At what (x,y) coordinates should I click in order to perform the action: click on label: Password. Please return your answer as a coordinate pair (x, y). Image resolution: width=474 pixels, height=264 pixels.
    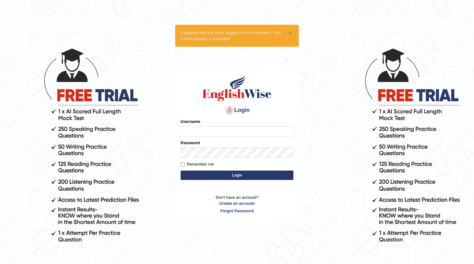
    Looking at the image, I should click on (190, 143).